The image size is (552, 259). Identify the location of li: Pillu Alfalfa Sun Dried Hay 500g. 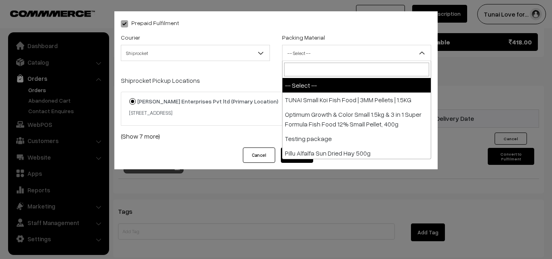
(356, 153).